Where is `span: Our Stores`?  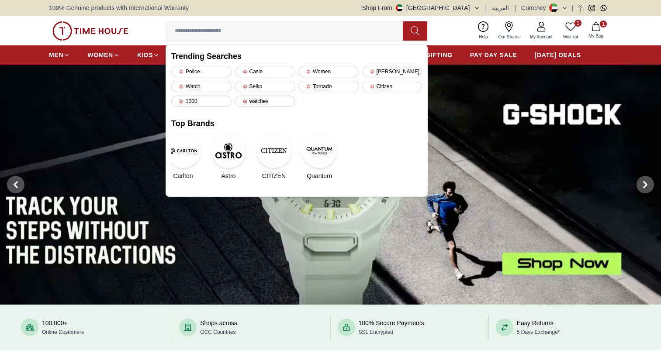
span: Our Stores is located at coordinates (509, 37).